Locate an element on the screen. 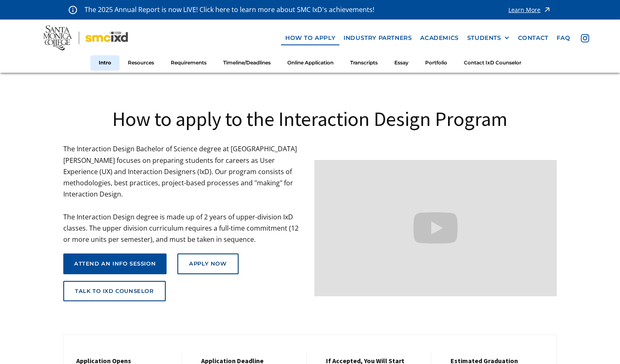 This screenshot has width=620, height=364. div: talk to ixd counselor is located at coordinates (115, 292).